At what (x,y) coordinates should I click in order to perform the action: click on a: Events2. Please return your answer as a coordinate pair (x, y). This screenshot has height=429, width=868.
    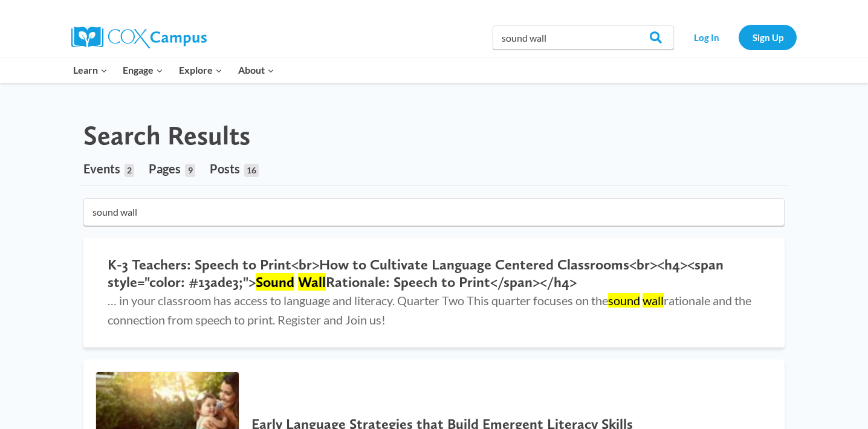
    Looking at the image, I should click on (109, 169).